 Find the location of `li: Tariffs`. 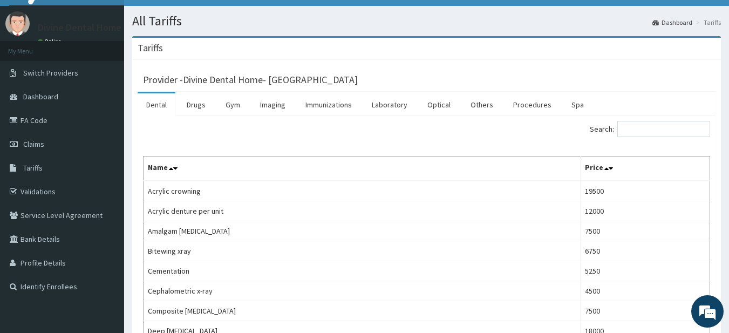

li: Tariffs is located at coordinates (707, 22).